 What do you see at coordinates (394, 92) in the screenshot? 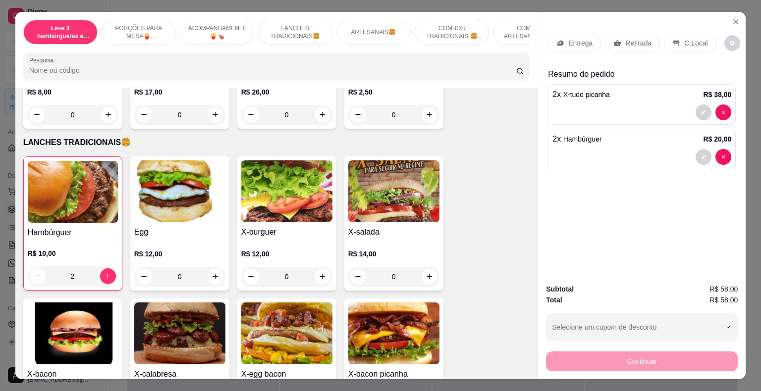
I see `p: R$ 2,50` at bounding box center [394, 92].